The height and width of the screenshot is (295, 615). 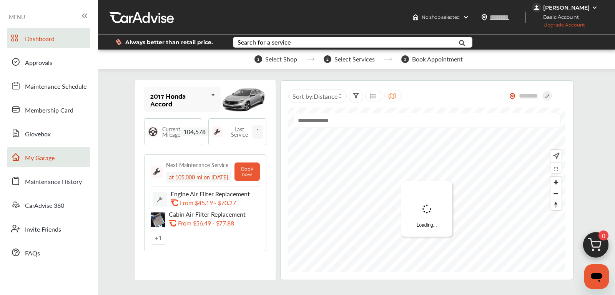 I want to click on span: No shop selected, so click(x=440, y=17).